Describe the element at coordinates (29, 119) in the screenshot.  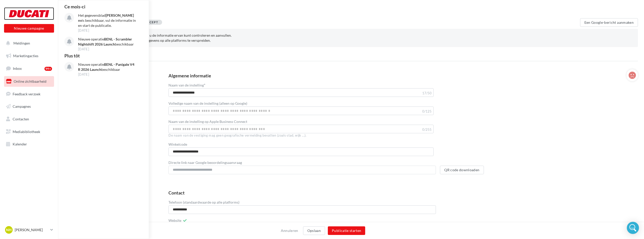
I see `a: Contacten` at that location.